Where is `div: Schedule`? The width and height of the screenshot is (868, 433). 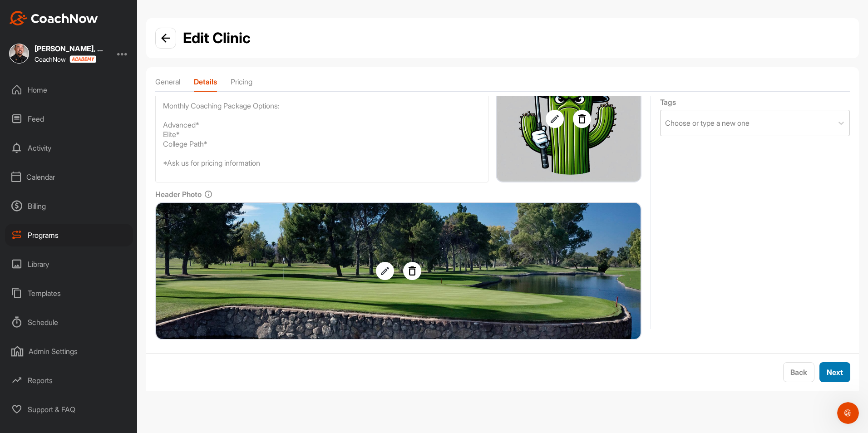
div: Schedule is located at coordinates (69, 323).